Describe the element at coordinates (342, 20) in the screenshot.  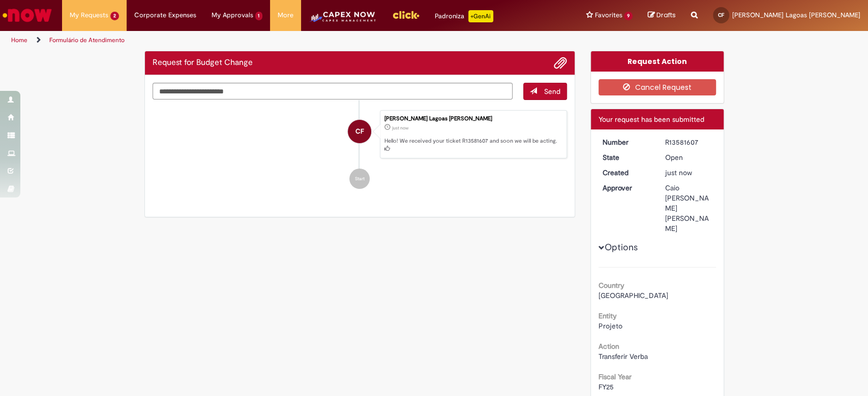
I see `img: CapexLogo5.png` at that location.